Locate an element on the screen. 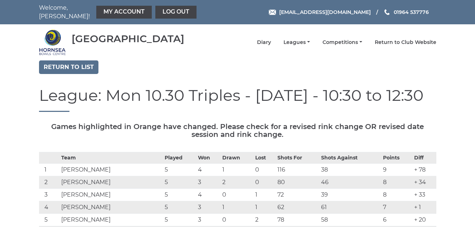 The height and width of the screenshot is (227, 475). td: + 1 is located at coordinates (424, 208).